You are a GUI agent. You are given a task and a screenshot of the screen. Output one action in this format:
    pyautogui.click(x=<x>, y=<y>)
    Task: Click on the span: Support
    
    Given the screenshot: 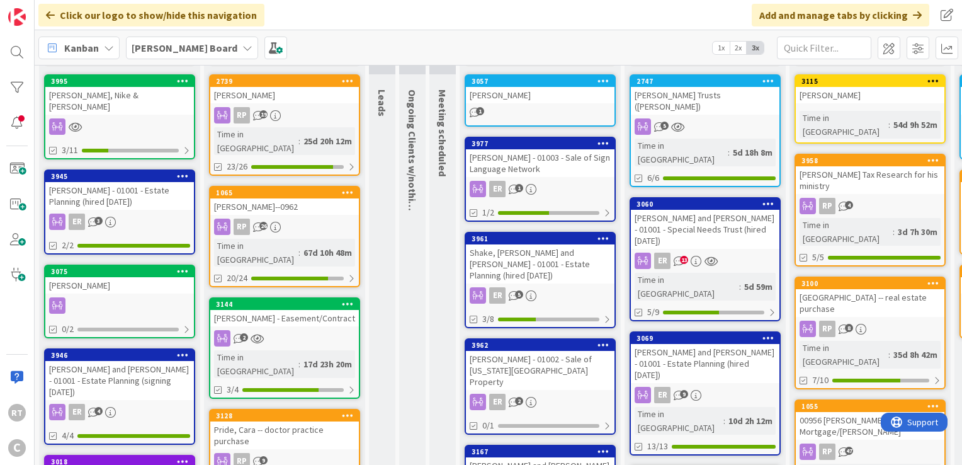 What is the action you would take?
    pyautogui.click(x=42, y=9)
    